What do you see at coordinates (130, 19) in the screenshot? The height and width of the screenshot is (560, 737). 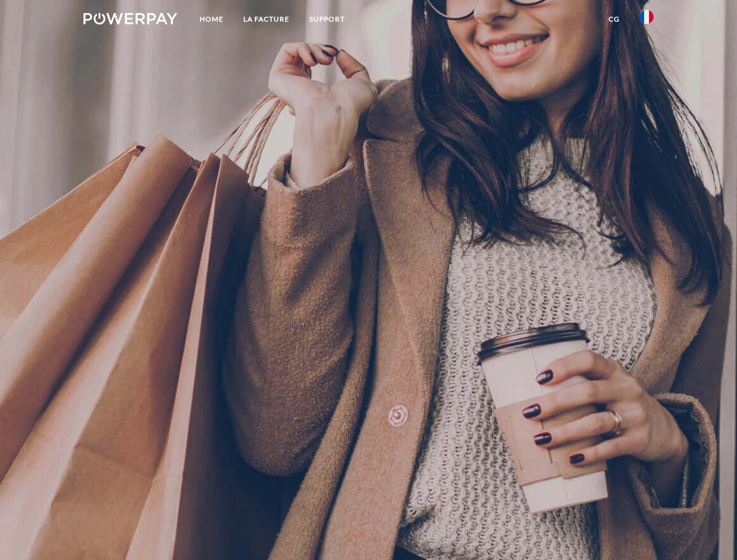 I see `img: logo-powerpay-white.svg` at bounding box center [130, 19].